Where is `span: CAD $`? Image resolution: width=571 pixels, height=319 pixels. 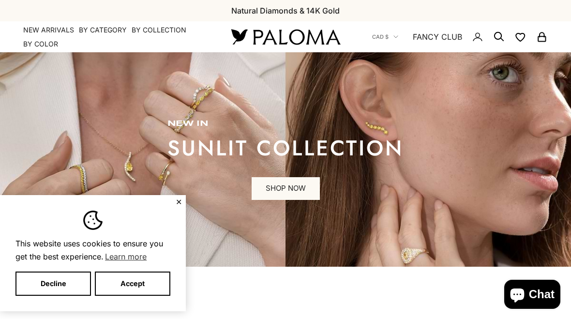 span: CAD $ is located at coordinates (381, 37).